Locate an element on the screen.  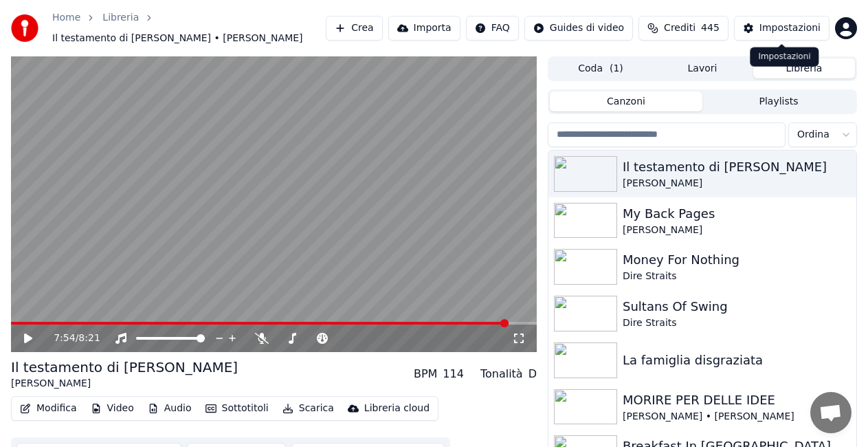
div: Aprire la chat is located at coordinates (831, 413).